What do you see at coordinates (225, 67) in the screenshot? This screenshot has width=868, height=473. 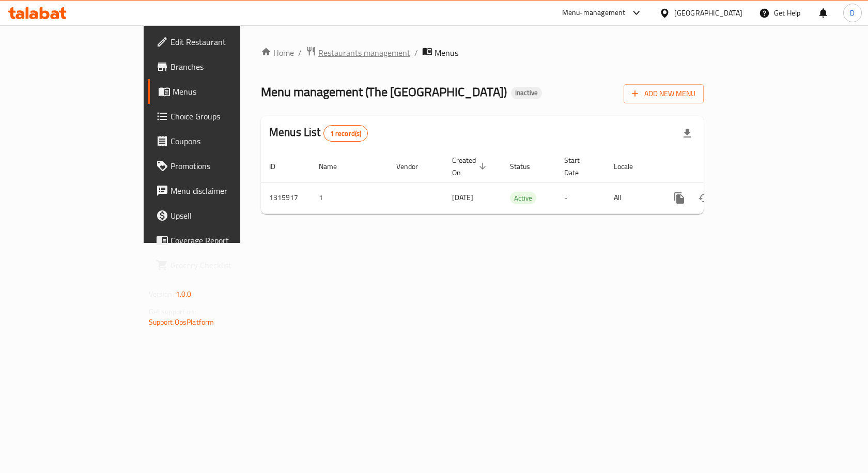 I see `span: Branches` at bounding box center [225, 67].